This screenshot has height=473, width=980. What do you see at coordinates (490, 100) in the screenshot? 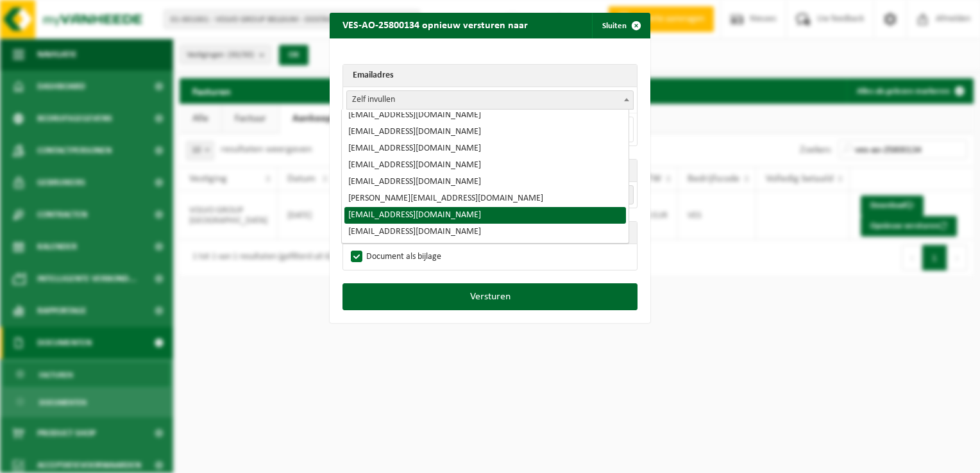
I see `span: Zelf invullen` at bounding box center [490, 100].